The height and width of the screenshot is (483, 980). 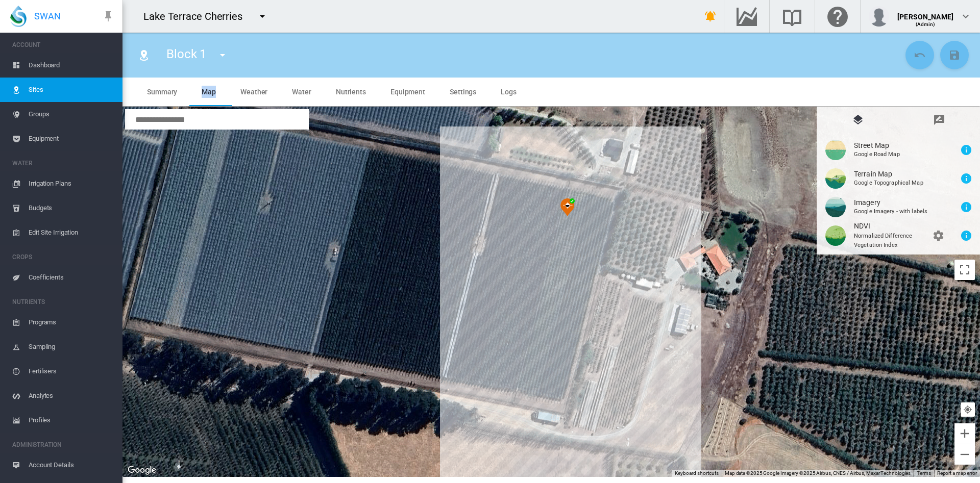 I want to click on span: SWAN, so click(x=47, y=16).